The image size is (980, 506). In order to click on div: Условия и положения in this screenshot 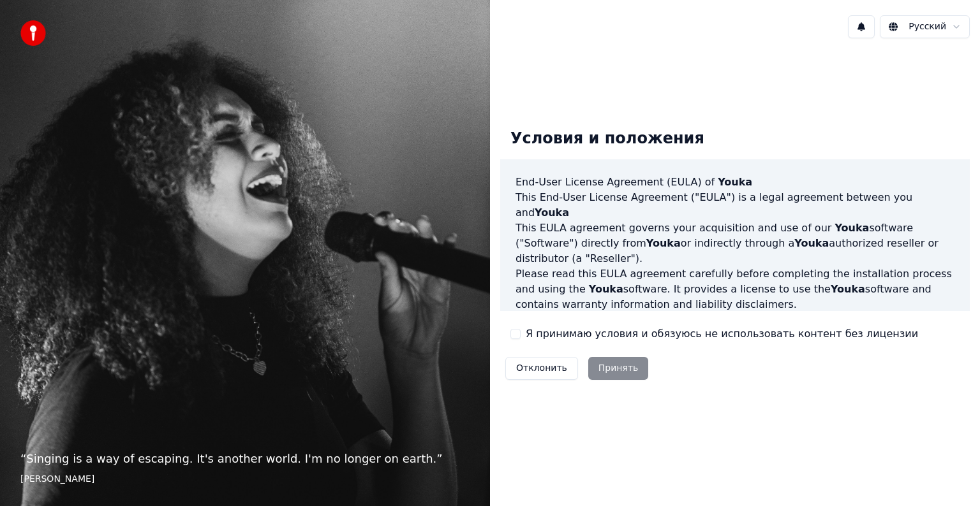, I will do `click(607, 139)`.